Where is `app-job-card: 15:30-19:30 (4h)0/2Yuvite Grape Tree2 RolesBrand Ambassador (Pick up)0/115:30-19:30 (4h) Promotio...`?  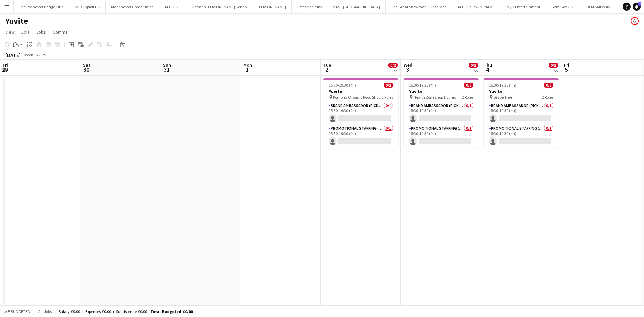
app-job-card: 15:30-19:30 (4h)0/2Yuvite Grape Tree2 RolesBrand Ambassador (Pick up)0/115:30-19:30 (4h) Promotio... is located at coordinates (521, 113).